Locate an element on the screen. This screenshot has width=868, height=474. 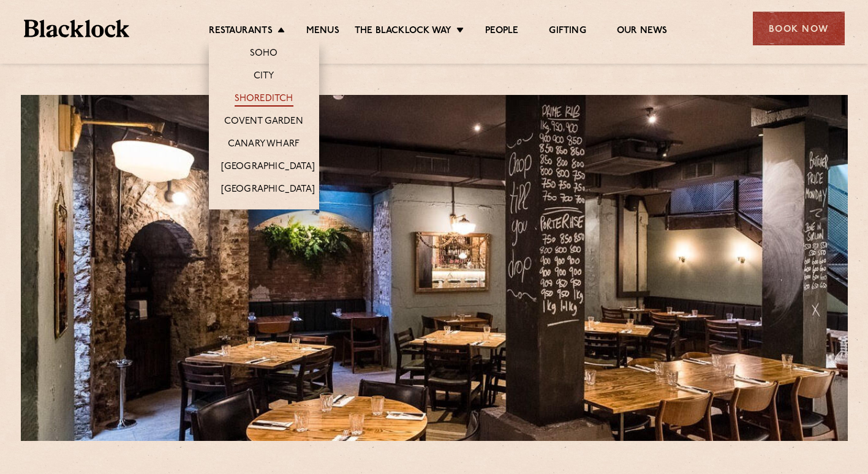
a: Shoreditch is located at coordinates (264, 100).